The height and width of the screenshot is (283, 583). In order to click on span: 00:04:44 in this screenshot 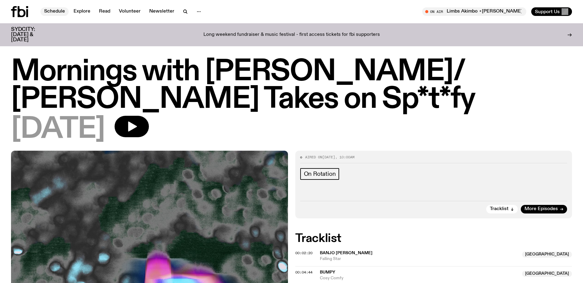, I will do `click(304, 272)`.